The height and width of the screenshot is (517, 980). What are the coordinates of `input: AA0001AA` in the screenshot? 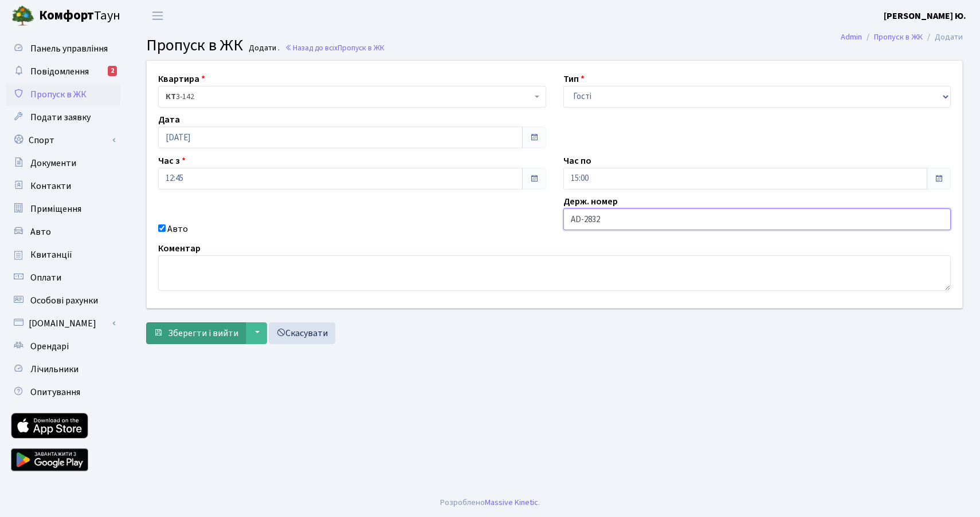 It's located at (756, 219).